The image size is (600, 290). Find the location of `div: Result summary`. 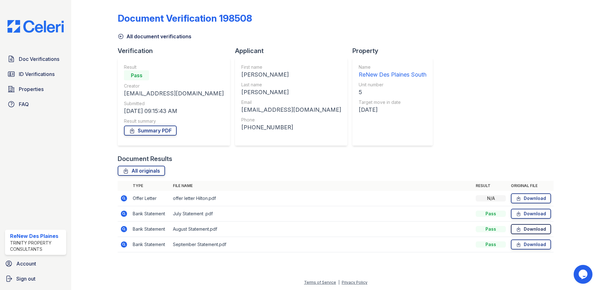

div: Result summary is located at coordinates (174, 121).